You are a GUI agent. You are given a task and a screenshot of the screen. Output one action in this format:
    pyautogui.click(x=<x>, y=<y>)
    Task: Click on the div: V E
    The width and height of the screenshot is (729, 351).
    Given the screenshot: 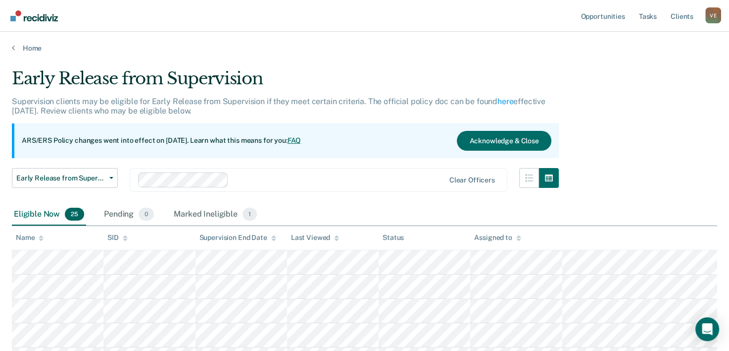 What is the action you would take?
    pyautogui.click(x=714, y=15)
    